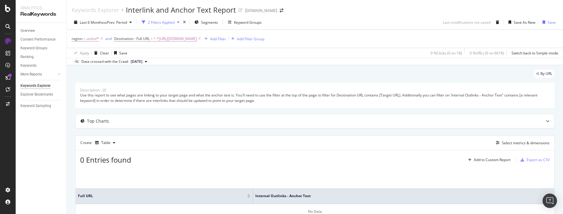 The width and height of the screenshot is (563, 214). What do you see at coordinates (546, 74) in the screenshot?
I see `span: By URL` at bounding box center [546, 74].